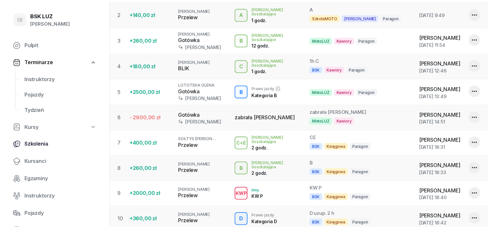 This screenshot has width=488, height=227. What do you see at coordinates (266, 89) in the screenshot?
I see `div: Prawo jazdy` at bounding box center [266, 89].